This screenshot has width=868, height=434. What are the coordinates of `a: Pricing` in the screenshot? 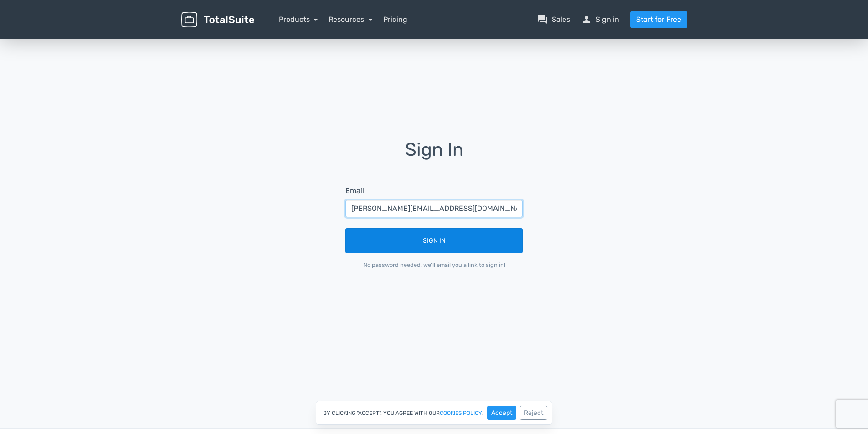 It's located at (394, 20).